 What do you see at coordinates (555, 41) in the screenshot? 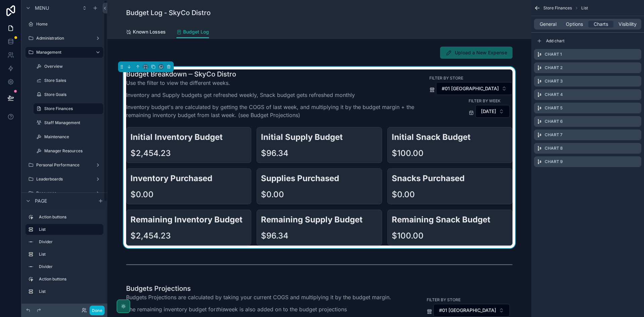
I see `span: Add chart` at bounding box center [555, 41].